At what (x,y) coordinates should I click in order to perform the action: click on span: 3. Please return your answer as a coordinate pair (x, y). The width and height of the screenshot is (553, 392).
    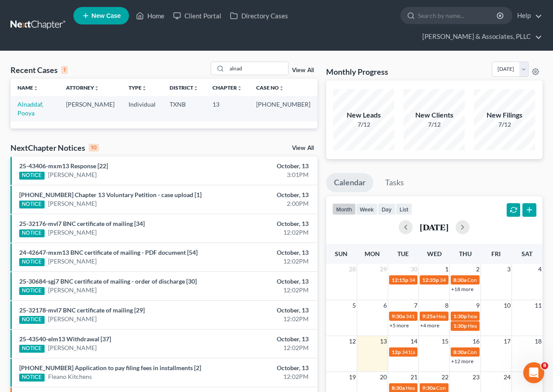
    Looking at the image, I should click on (509, 269).